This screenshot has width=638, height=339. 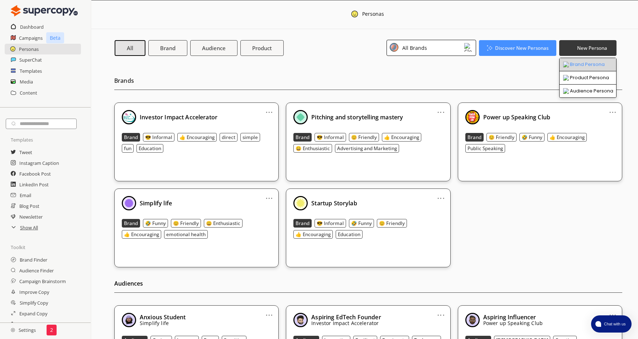 What do you see at coordinates (28, 93) in the screenshot?
I see `a: Content` at bounding box center [28, 93].